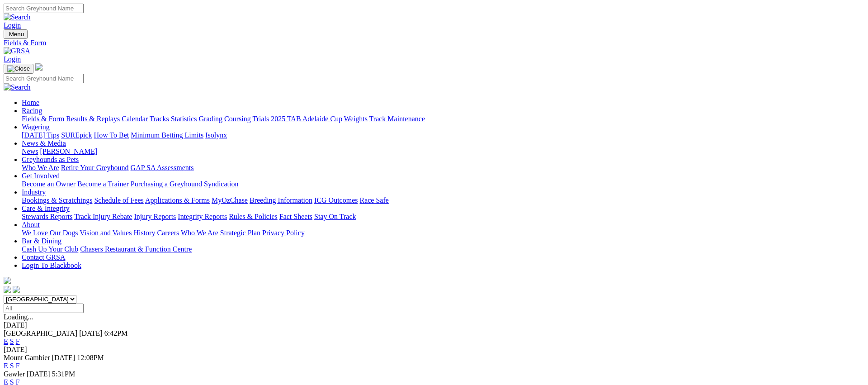 The height and width of the screenshot is (385, 868). I want to click on a: Weights, so click(356, 119).